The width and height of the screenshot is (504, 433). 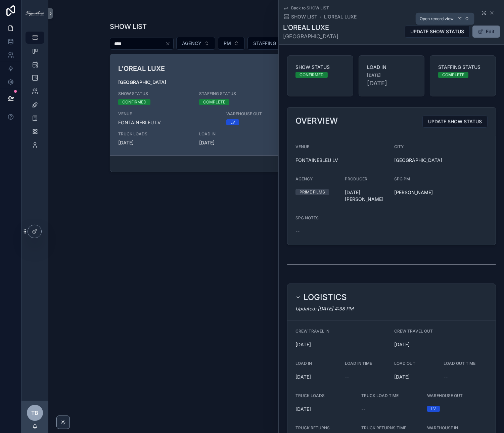 I want to click on div: PRIME FILMS, so click(x=312, y=192).